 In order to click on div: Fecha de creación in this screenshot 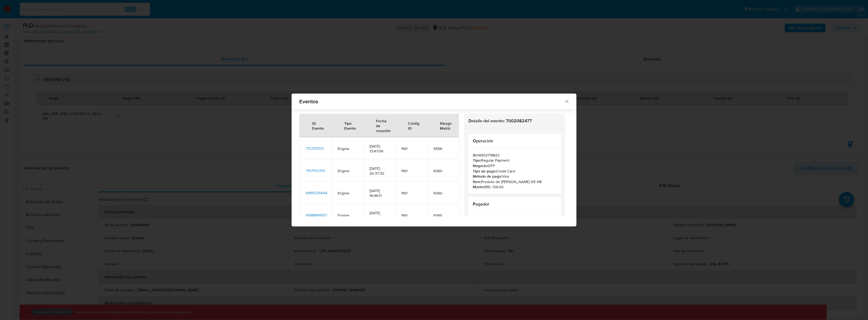, I will do `click(383, 126)`.